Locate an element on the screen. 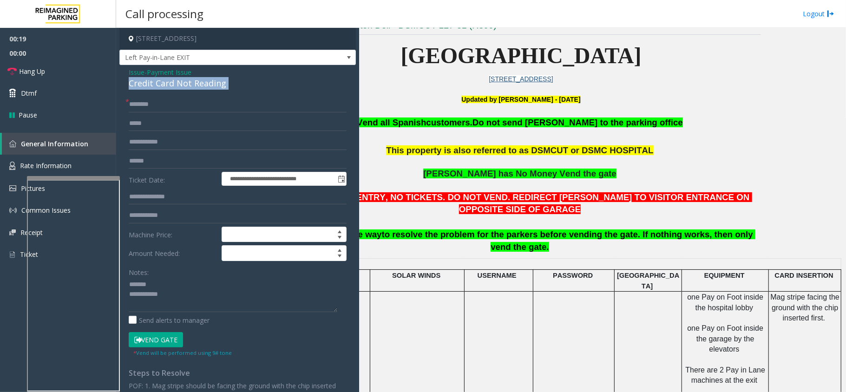 This screenshot has width=846, height=392. span: EQUIPMENT is located at coordinates (725, 276).